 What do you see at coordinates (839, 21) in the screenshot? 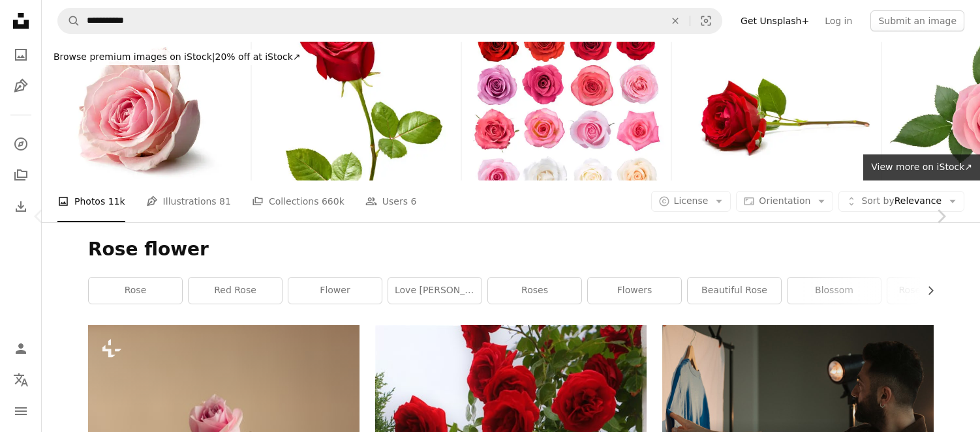
I see `a: Log in` at bounding box center [839, 21].